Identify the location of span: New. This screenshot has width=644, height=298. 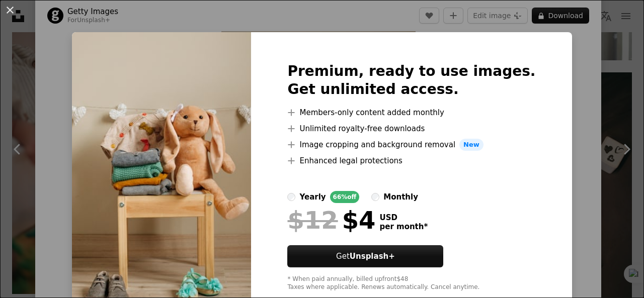
(471, 145).